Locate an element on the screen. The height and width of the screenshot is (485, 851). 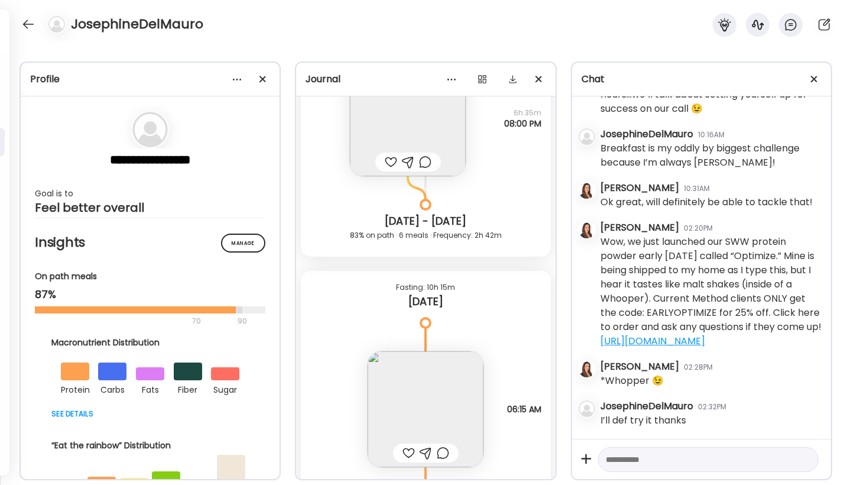
span: 06:15 AM is located at coordinates (524, 409).